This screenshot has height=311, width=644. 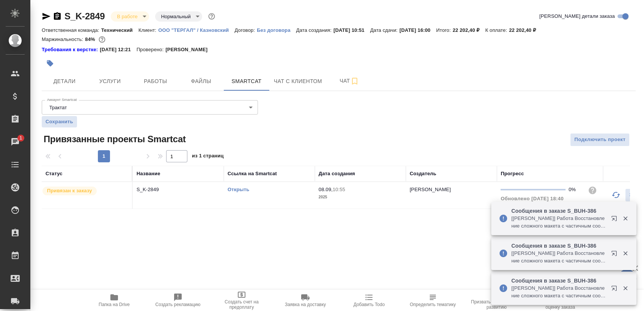 What do you see at coordinates (58, 107) in the screenshot?
I see `button: Трактат` at bounding box center [58, 107].